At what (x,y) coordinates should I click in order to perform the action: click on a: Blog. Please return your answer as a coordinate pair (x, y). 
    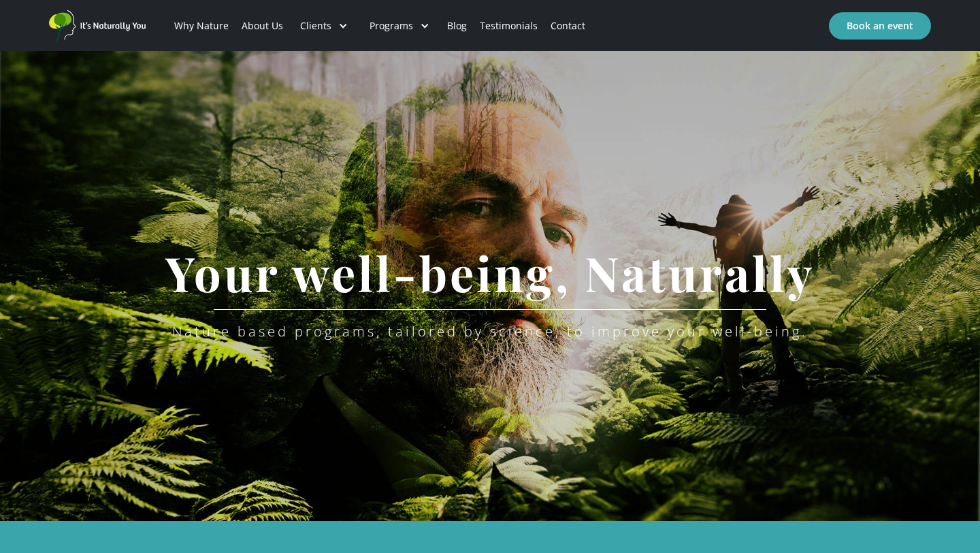
    Looking at the image, I should click on (457, 26).